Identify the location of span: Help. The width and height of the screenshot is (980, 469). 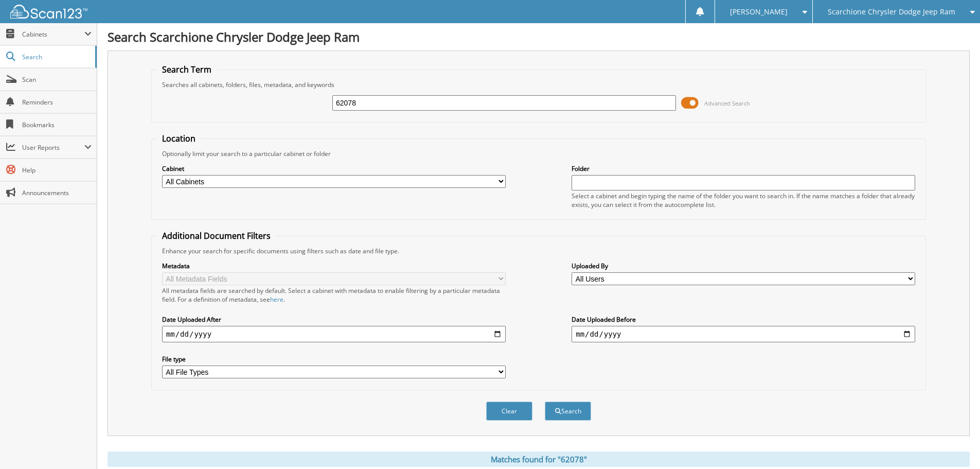
(57, 170).